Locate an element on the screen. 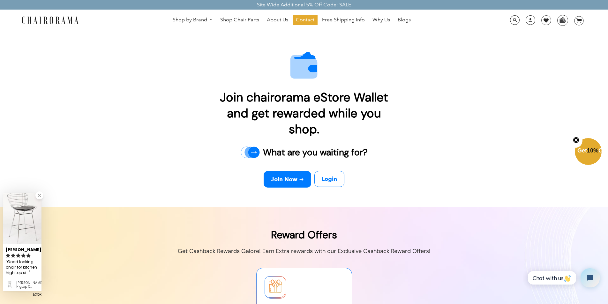 Image resolution: width=608 pixels, height=304 pixels. button: Chat with us👋 is located at coordinates (29, 15).